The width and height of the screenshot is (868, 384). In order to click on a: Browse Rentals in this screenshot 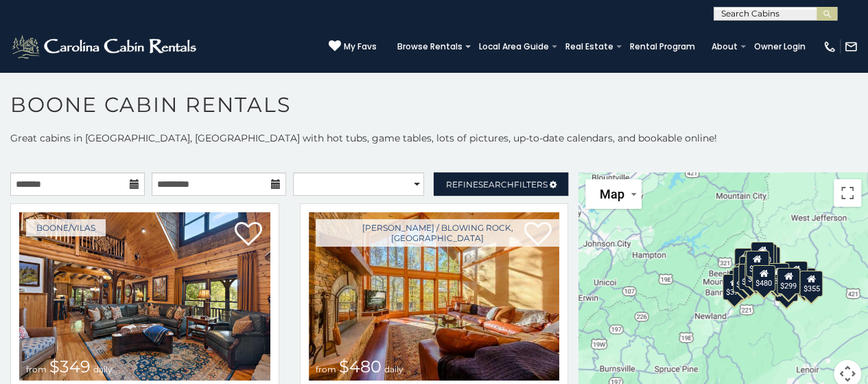, I will do `click(429, 46)`.